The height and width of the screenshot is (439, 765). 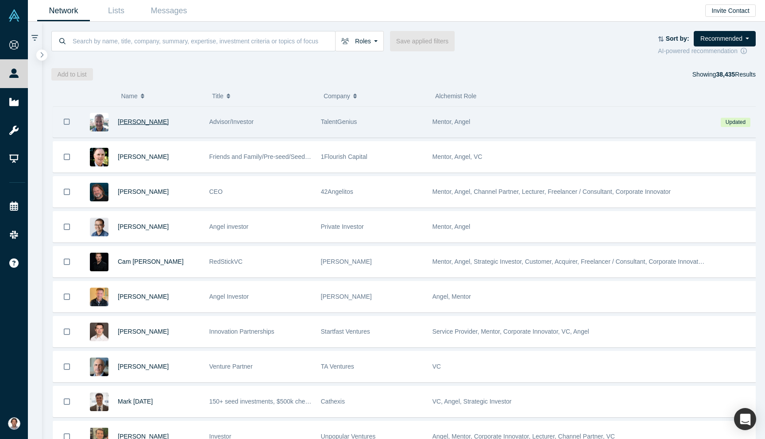 I want to click on span: VC, so click(x=437, y=367).